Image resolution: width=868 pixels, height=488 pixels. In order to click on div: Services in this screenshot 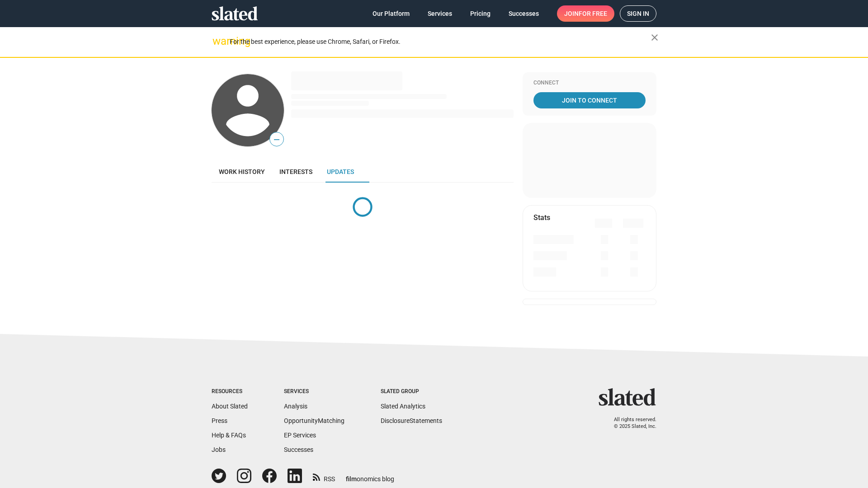, I will do `click(314, 391)`.